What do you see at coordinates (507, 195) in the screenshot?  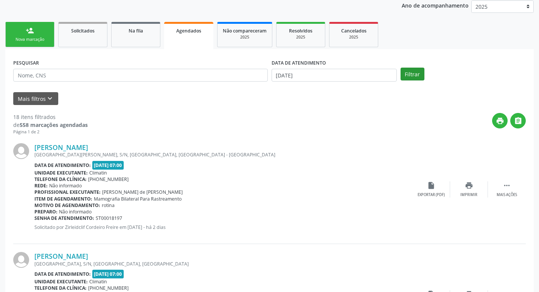 I see `div: Mais ações` at bounding box center [507, 195].